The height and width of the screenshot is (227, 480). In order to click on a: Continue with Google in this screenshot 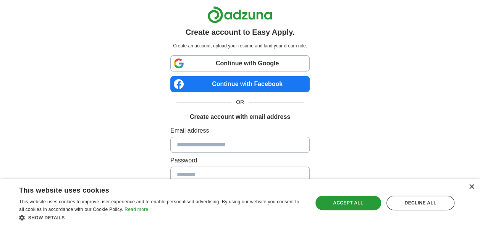, I will do `click(240, 63)`.